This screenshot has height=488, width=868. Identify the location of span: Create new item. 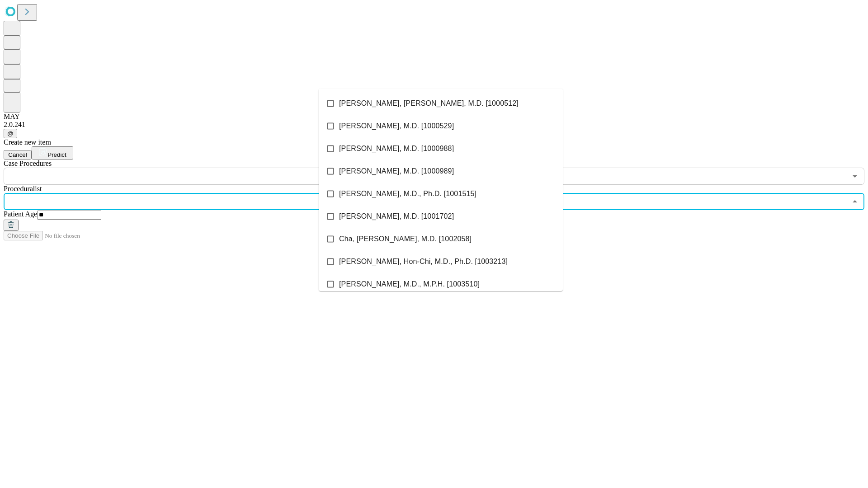
(27, 142).